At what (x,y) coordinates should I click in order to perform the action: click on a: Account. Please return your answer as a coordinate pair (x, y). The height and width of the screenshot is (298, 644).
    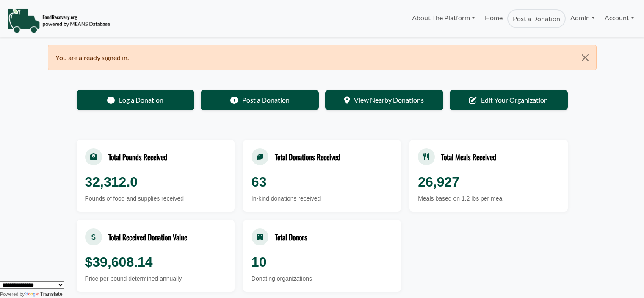
    Looking at the image, I should click on (619, 18).